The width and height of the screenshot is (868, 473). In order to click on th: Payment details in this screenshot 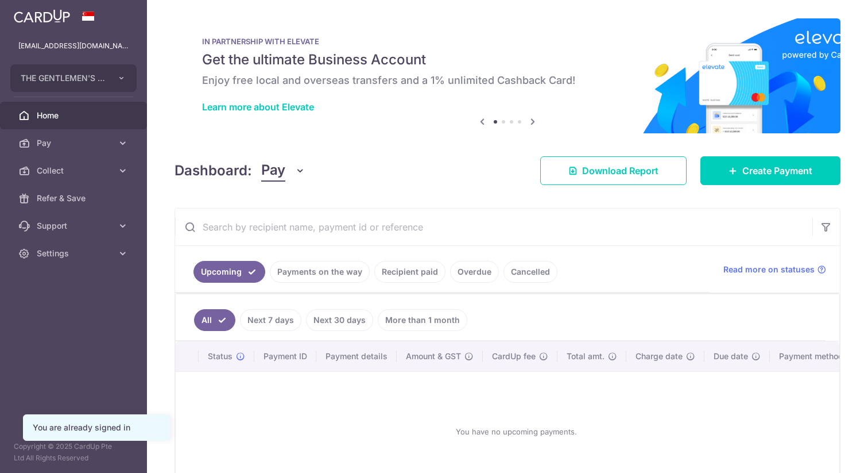, I will do `click(356, 356)`.